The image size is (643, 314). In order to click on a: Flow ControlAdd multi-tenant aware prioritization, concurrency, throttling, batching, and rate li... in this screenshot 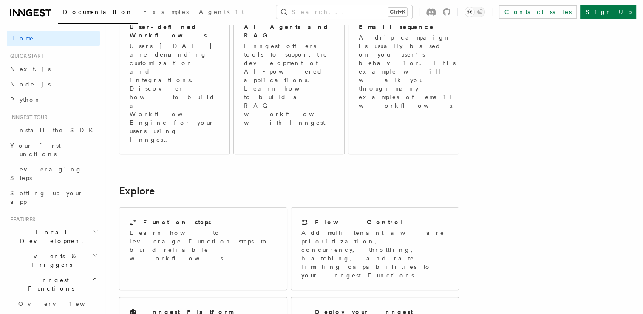, I will do `click(375, 248)`.